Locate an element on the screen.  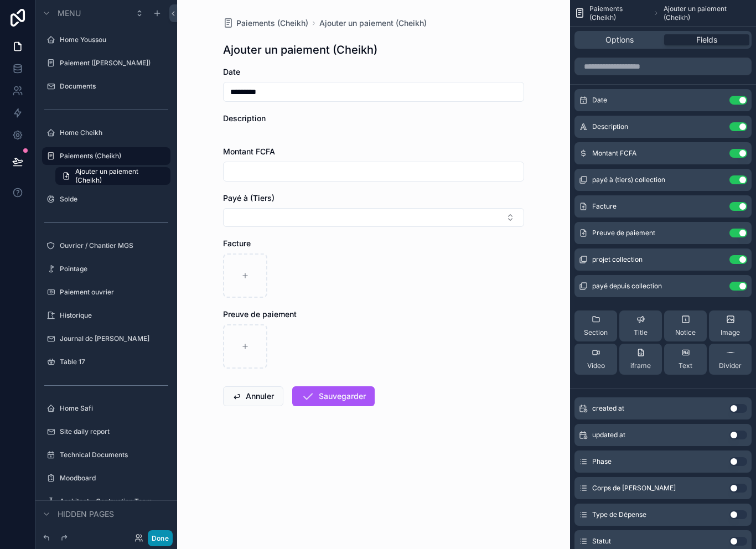
span: Phase is located at coordinates (602, 461).